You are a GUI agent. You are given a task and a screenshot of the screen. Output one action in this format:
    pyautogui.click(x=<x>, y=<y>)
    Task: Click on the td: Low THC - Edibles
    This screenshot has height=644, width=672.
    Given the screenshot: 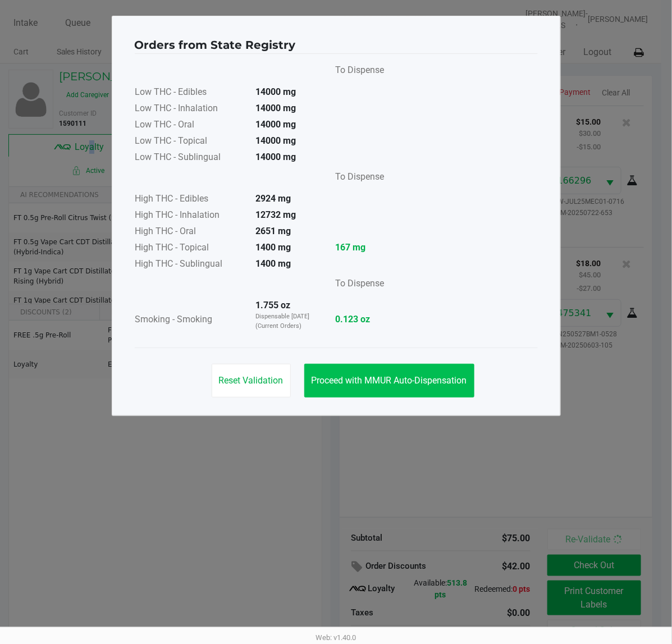 What is the action you would take?
    pyautogui.click(x=191, y=93)
    